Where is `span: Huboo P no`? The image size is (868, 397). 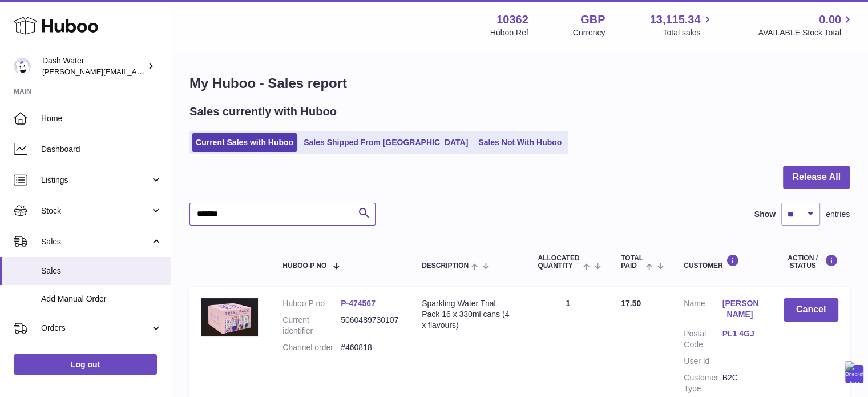
span: Huboo P no is located at coordinates (305, 265).